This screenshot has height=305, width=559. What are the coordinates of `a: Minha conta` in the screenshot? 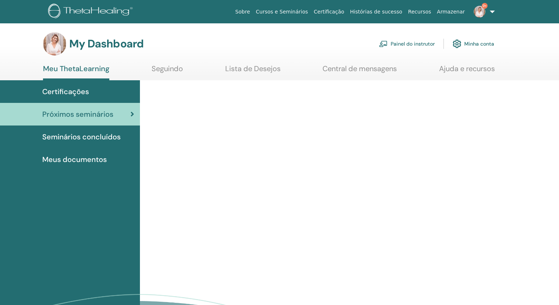 It's located at (473, 44).